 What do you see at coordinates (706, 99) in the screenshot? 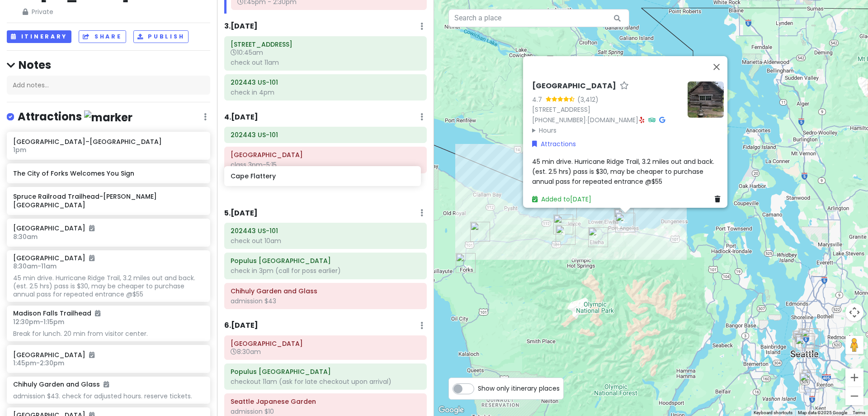
I see `img: Picture of the place` at bounding box center [706, 99].